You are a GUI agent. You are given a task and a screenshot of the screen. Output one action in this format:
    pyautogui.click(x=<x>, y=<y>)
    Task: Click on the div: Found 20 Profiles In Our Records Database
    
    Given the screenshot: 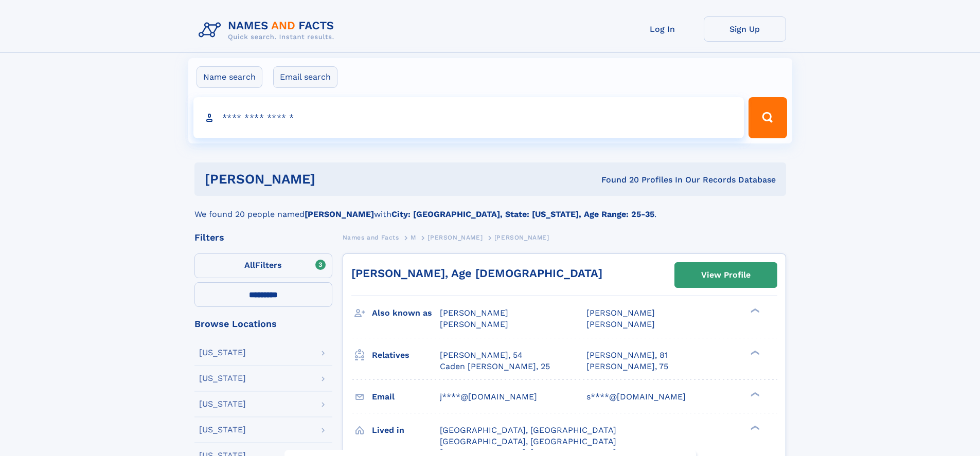 What is the action you would take?
    pyautogui.click(x=617, y=180)
    